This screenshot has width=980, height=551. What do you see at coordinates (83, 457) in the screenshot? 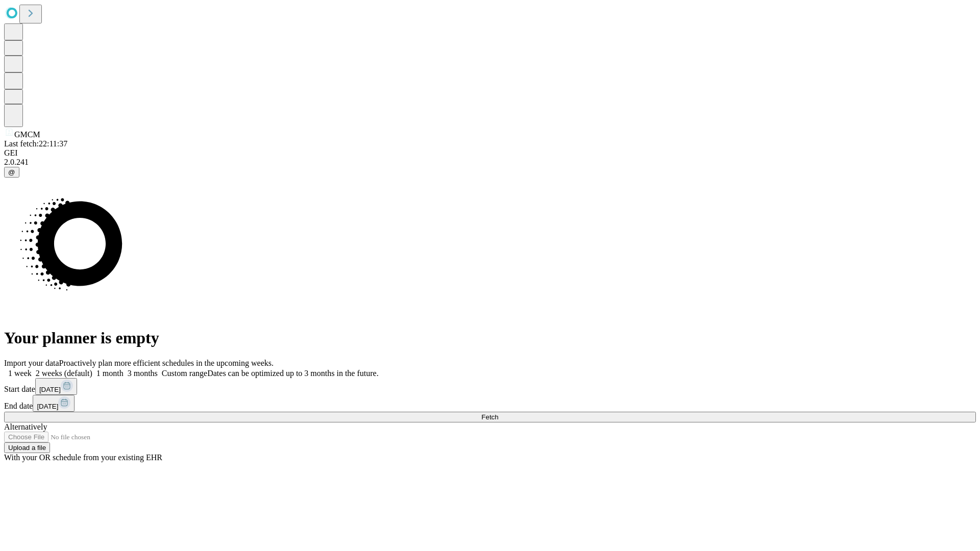
I see `span: With your OR schedule from your existing EHR` at bounding box center [83, 457].